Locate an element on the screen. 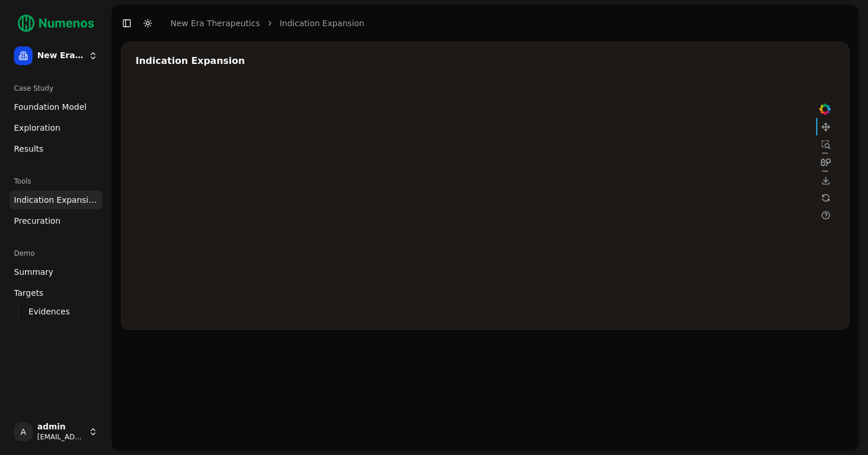 This screenshot has width=868, height=455. span: A is located at coordinates (23, 432).